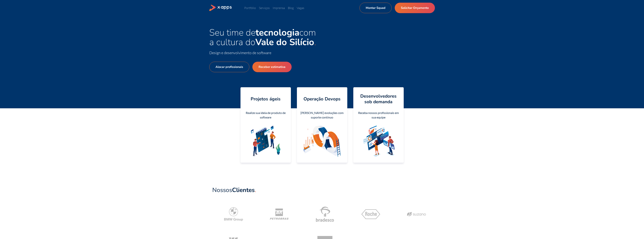 This screenshot has width=644, height=239. What do you see at coordinates (291, 8) in the screenshot?
I see `a: Blog` at bounding box center [291, 8].